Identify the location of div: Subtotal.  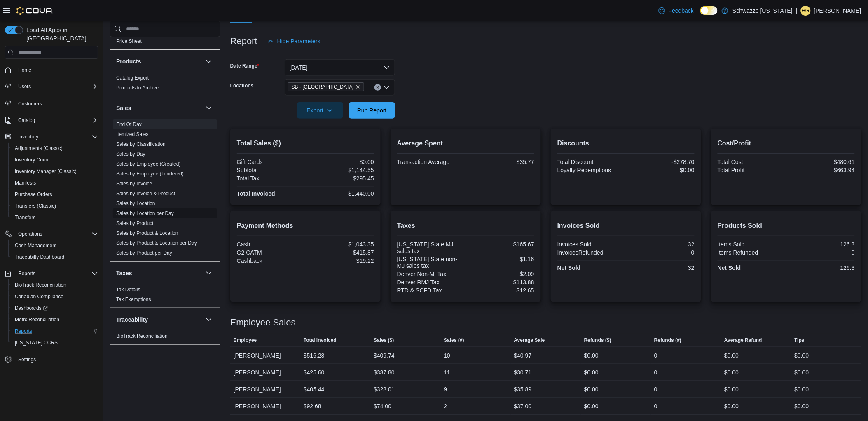
(271, 170).